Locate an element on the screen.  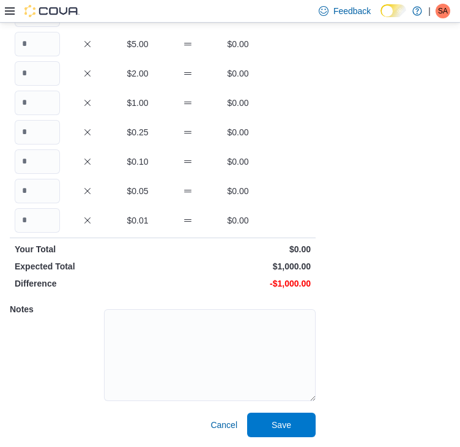
p: $0.25 is located at coordinates (138, 132).